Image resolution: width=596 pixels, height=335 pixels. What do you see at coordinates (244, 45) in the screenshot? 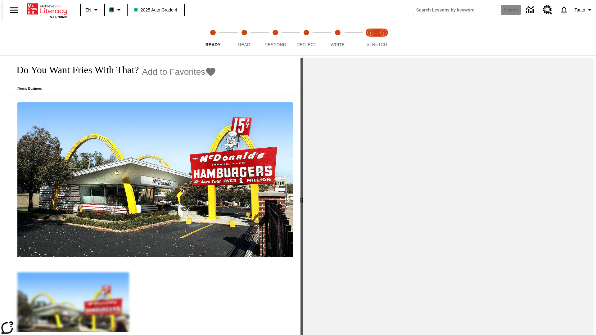
I see `span: Read` at bounding box center [244, 45].